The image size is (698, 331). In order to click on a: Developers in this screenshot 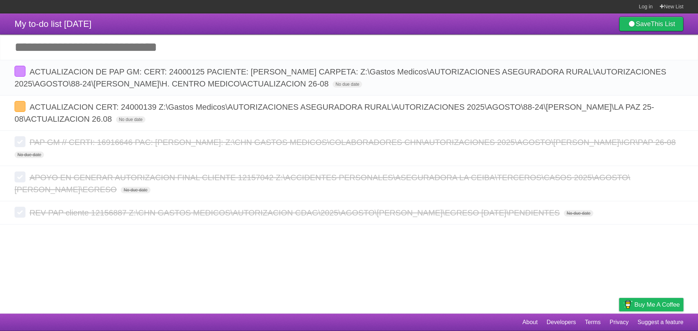, I will do `click(561, 322)`.